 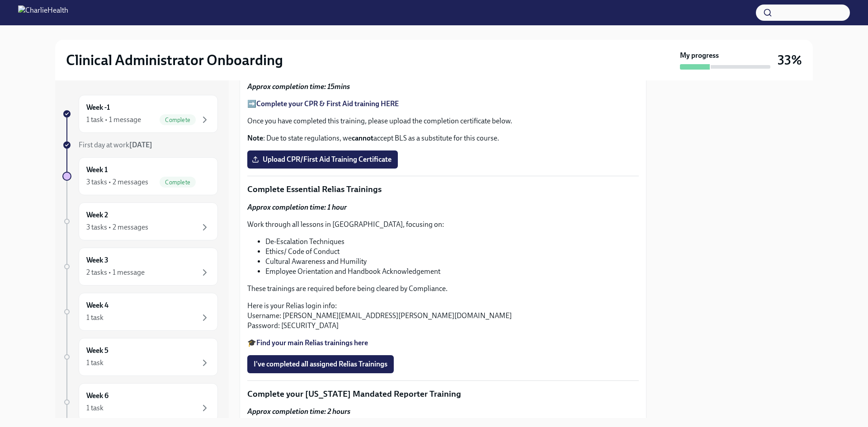 What do you see at coordinates (322, 160) in the screenshot?
I see `label: Upload CPR/First Aid Training Certificate` at bounding box center [322, 160].